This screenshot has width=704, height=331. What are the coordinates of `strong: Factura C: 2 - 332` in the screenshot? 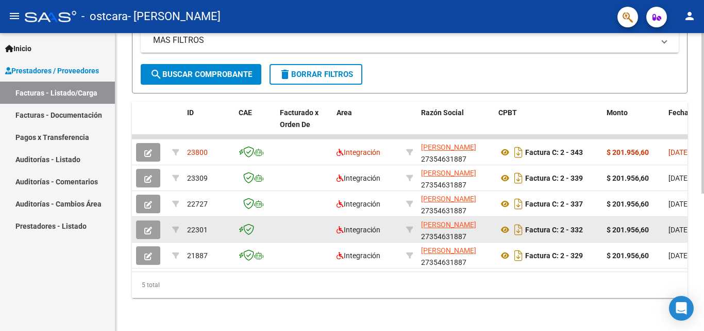 It's located at (554, 229).